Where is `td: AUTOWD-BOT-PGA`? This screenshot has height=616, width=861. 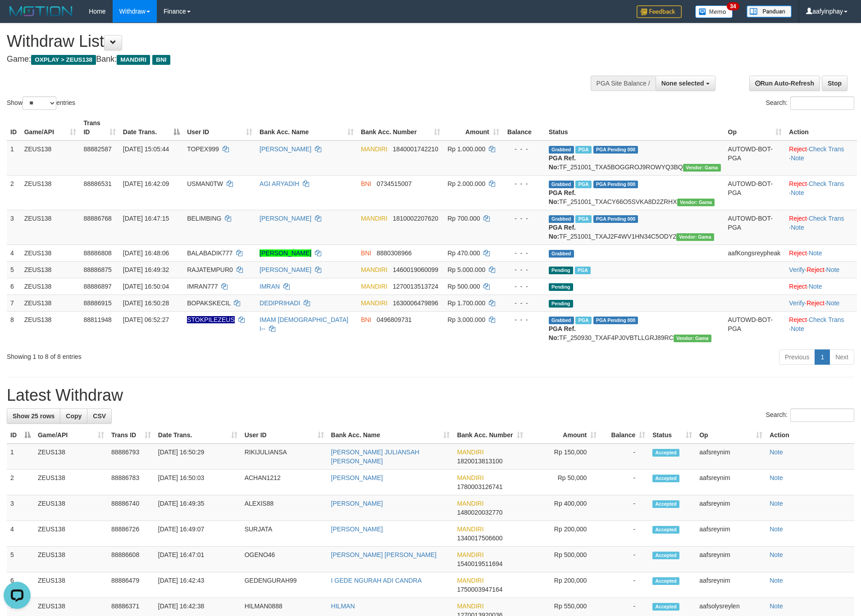
td: AUTOWD-BOT-PGA is located at coordinates (755, 328).